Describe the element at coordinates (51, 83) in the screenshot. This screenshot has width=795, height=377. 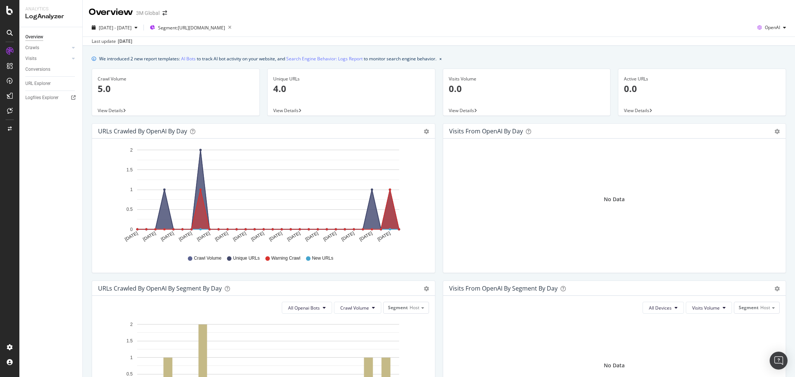
I see `a: URL Explorer` at that location.